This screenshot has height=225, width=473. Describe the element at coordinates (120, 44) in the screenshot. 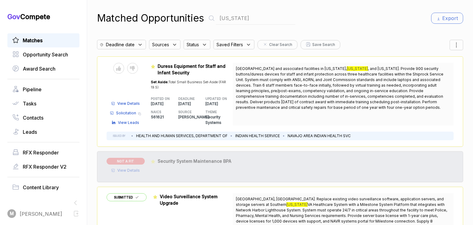

I see `span: Deadline date` at that location.